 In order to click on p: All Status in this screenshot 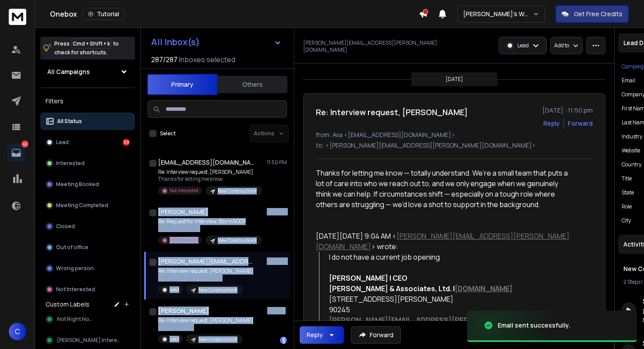, I will do `click(69, 122)`.